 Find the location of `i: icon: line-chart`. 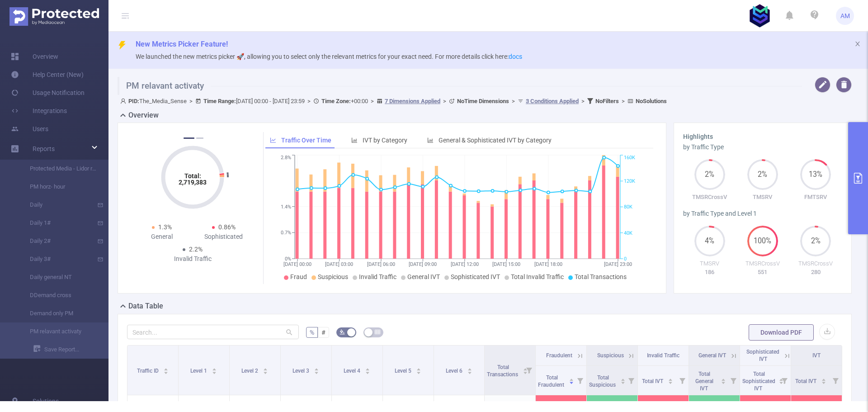

i: icon: line-chart is located at coordinates (273, 140).